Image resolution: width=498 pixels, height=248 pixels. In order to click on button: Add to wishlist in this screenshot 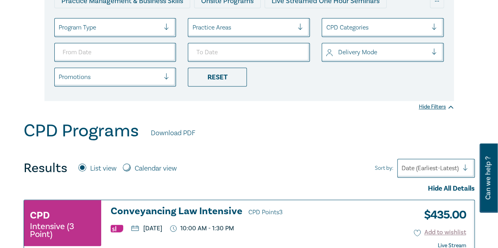, I will do `click(440, 233)`.